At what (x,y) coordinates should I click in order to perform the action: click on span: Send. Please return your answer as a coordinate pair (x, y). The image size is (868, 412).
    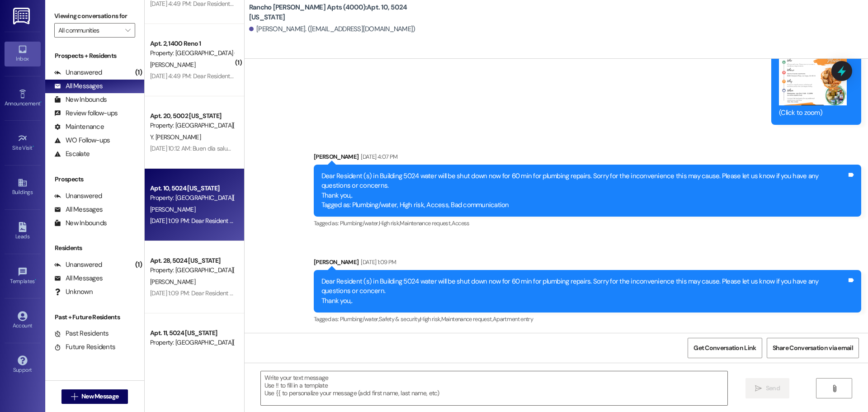
    Looking at the image, I should click on (773, 388).